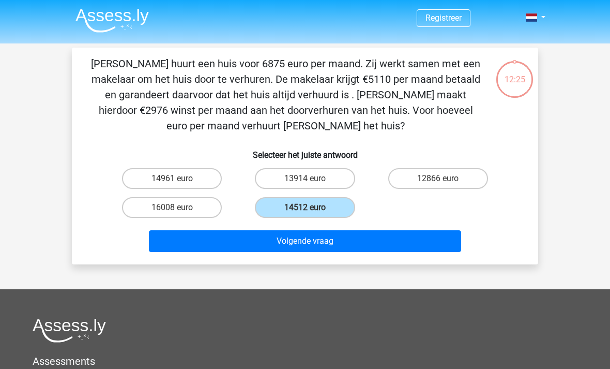 The image size is (610, 369). What do you see at coordinates (304, 178) in the screenshot?
I see `label: 13914 euro` at bounding box center [304, 178].